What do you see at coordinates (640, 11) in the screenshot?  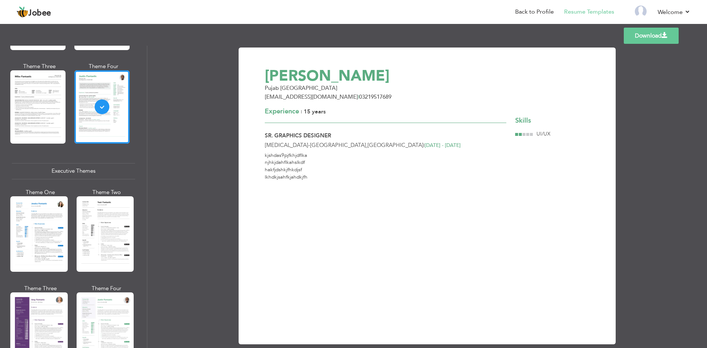 I see `img: Profile Img` at bounding box center [640, 11].